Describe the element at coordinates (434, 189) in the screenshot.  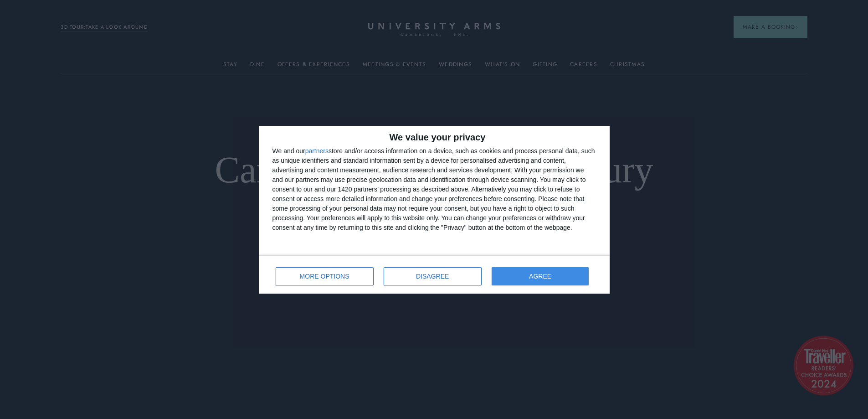
I see `div: We and our store and/or access information on a device, such as cookies and process personal data...` at that location.